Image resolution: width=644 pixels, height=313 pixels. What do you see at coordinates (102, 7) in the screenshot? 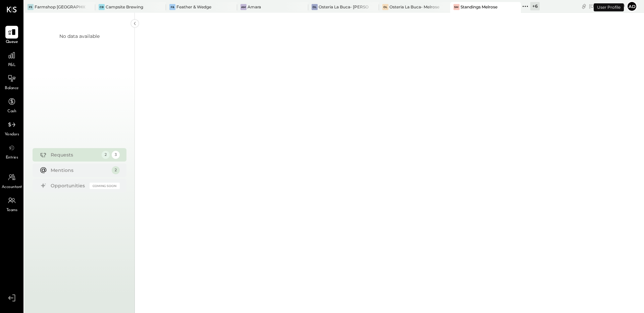
I see `div: CB` at bounding box center [102, 7].